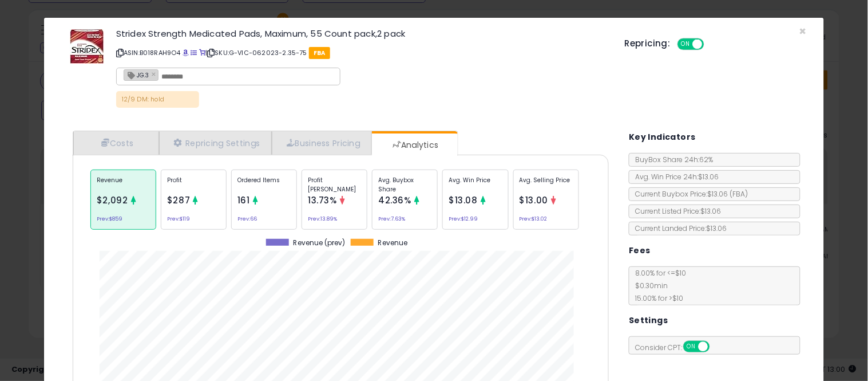 This screenshot has width=868, height=381. Describe the element at coordinates (322, 219) in the screenshot. I see `small: Prev: 13.89%` at that location.